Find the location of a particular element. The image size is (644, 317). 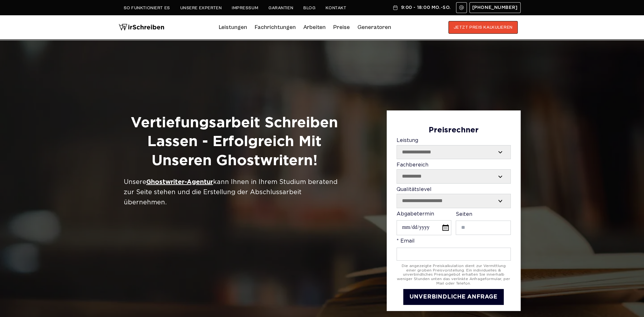

div: Preisrechner is located at coordinates (454, 131).